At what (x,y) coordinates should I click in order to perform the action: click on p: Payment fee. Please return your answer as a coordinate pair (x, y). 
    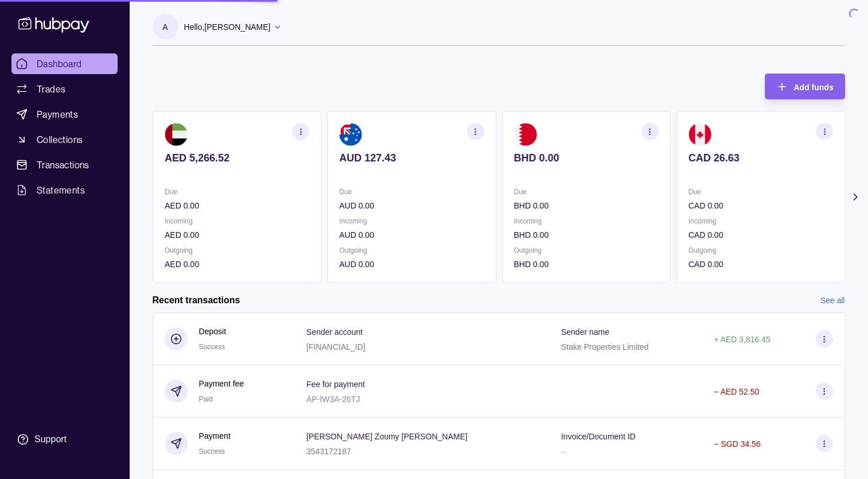
    Looking at the image, I should click on (221, 384).